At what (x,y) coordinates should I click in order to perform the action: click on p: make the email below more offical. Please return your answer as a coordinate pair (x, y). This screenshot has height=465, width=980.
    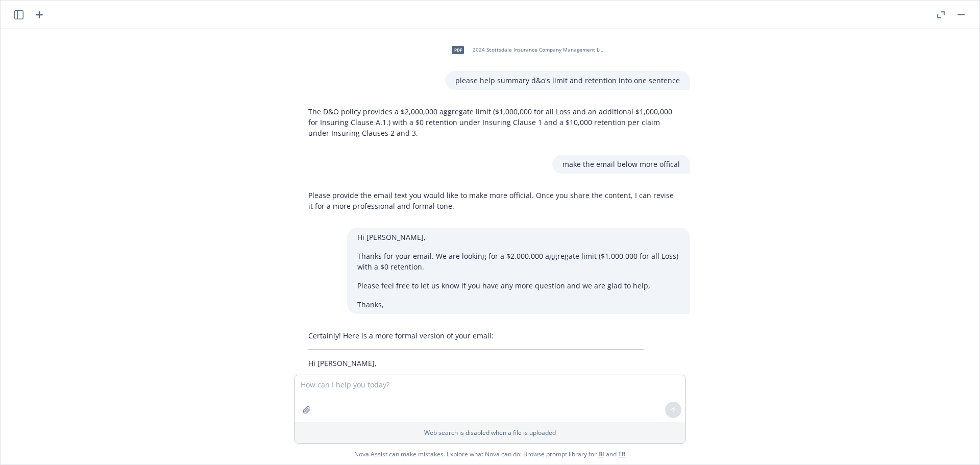
    Looking at the image, I should click on (621, 164).